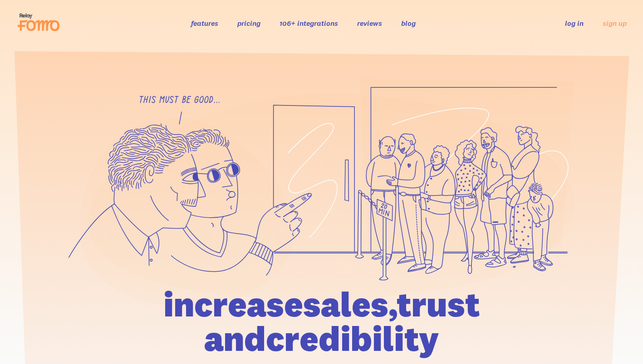  What do you see at coordinates (308, 23) in the screenshot?
I see `a: 106+ integrations` at bounding box center [308, 23].